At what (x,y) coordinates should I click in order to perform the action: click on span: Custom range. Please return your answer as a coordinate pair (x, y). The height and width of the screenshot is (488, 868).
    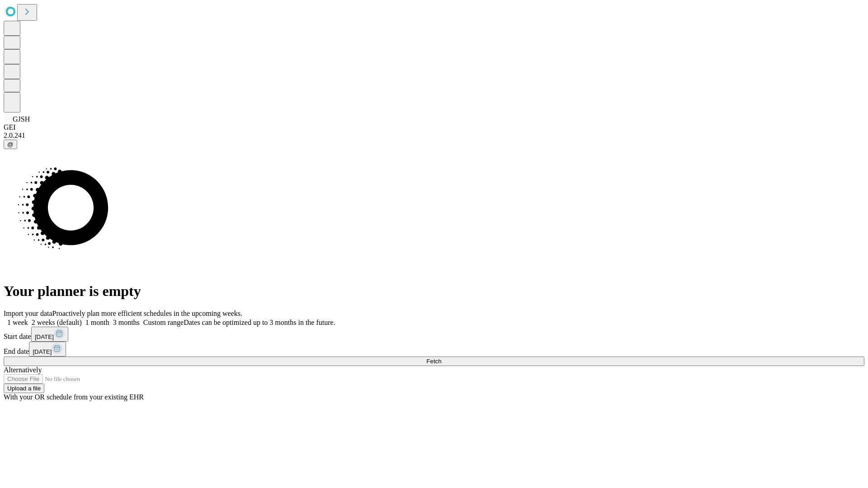
    Looking at the image, I should click on (163, 322).